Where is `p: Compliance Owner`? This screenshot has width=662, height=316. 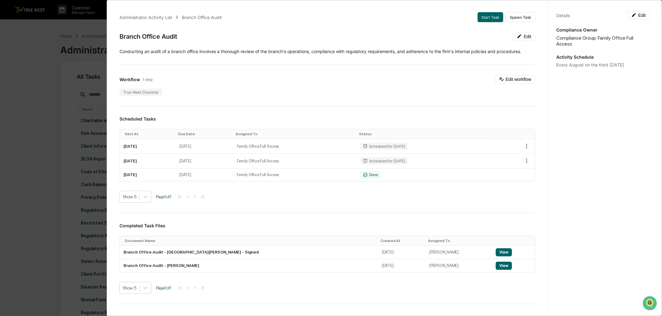 p: Compliance Owner is located at coordinates (603, 30).